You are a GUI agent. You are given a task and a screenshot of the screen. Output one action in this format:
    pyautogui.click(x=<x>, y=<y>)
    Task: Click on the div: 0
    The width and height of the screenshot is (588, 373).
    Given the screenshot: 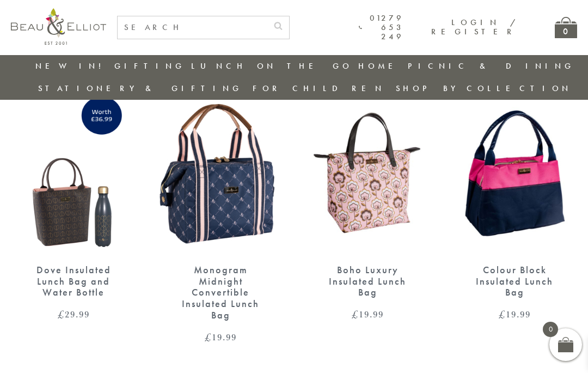 What is the action you would take?
    pyautogui.click(x=566, y=27)
    